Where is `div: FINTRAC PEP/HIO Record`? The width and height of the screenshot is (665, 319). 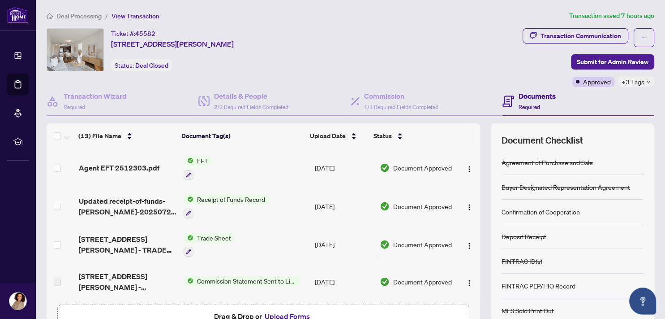
div: FINTRAC PEP/HIO Record is located at coordinates (539, 285).